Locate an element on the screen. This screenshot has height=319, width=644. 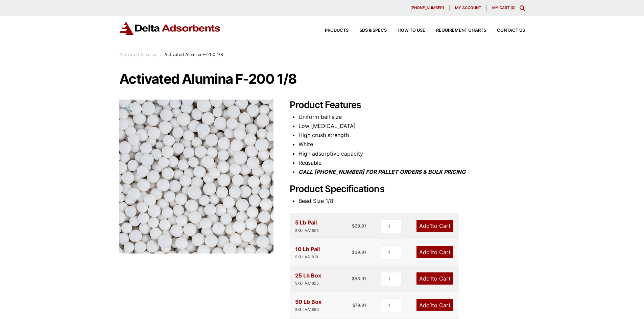
span: Requirement Charts is located at coordinates (461, 30).